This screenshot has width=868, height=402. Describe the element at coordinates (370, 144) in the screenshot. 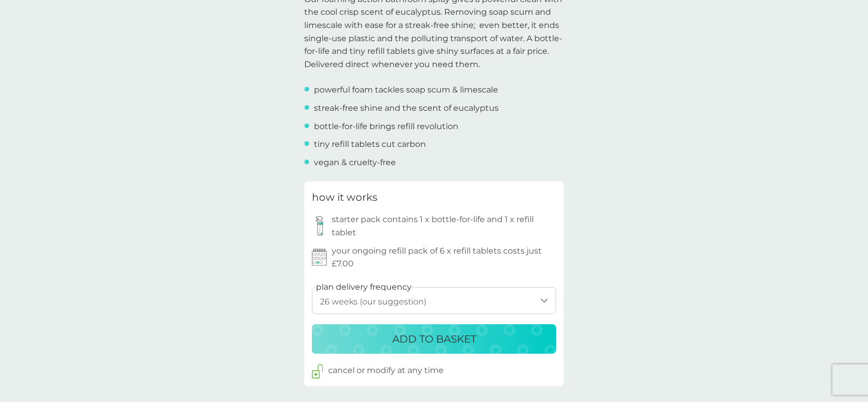

I see `p: tiny refill tablets cut carbon` at that location.